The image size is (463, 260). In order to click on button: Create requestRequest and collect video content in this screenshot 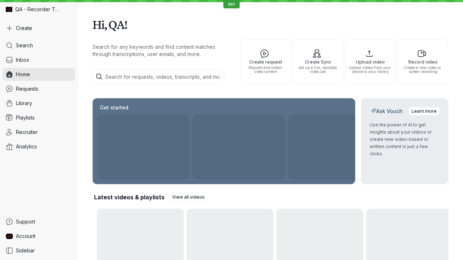, I will do `click(266, 61)`.